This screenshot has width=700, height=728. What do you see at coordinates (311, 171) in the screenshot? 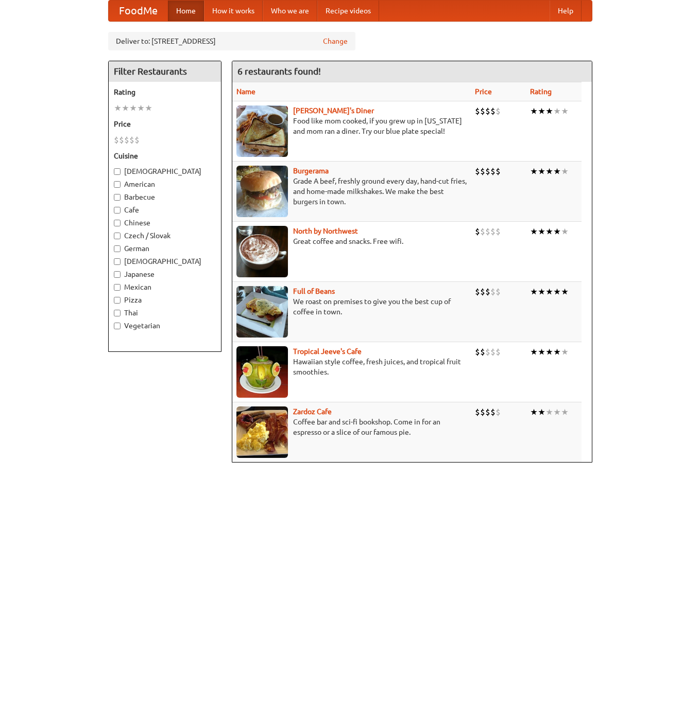
I see `a: Burgerama` at bounding box center [311, 171].